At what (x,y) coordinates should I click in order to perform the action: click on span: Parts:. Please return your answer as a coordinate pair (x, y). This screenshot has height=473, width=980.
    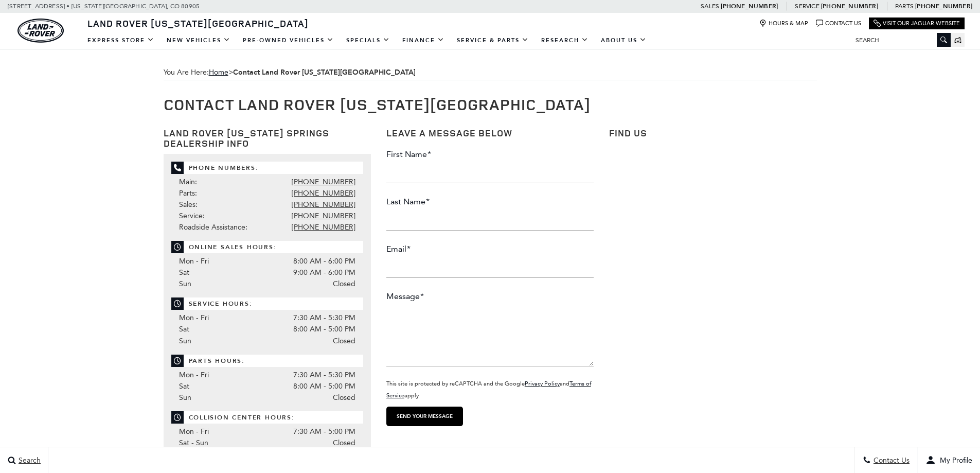
    Looking at the image, I should click on (188, 193).